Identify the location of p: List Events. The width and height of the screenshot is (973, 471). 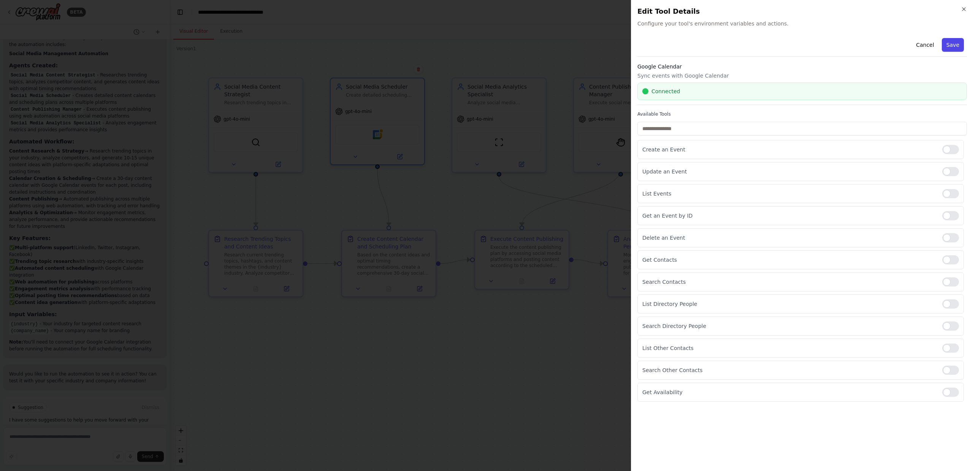
(789, 193).